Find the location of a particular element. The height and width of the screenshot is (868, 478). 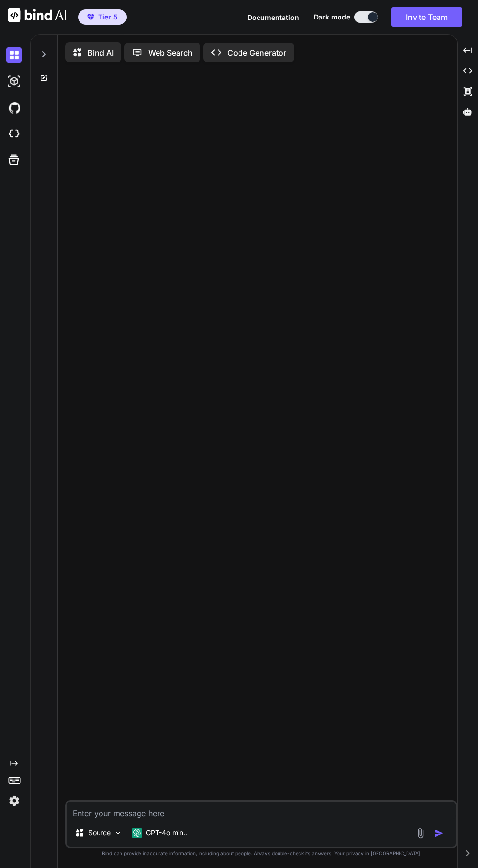

p: GPT-4o min.. is located at coordinates (166, 833).